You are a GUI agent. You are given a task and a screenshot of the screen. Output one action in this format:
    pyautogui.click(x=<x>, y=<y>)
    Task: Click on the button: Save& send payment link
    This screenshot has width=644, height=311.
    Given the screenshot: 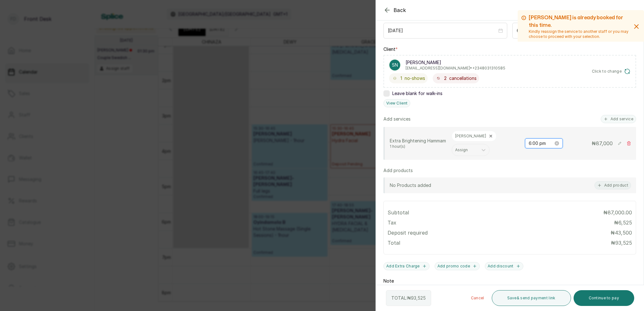 What is the action you would take?
    pyautogui.click(x=532, y=298)
    